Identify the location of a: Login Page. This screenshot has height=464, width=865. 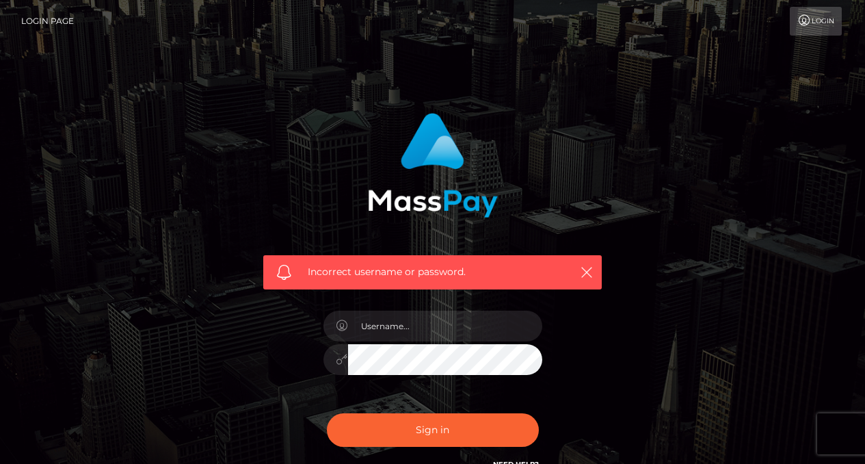
(47, 21).